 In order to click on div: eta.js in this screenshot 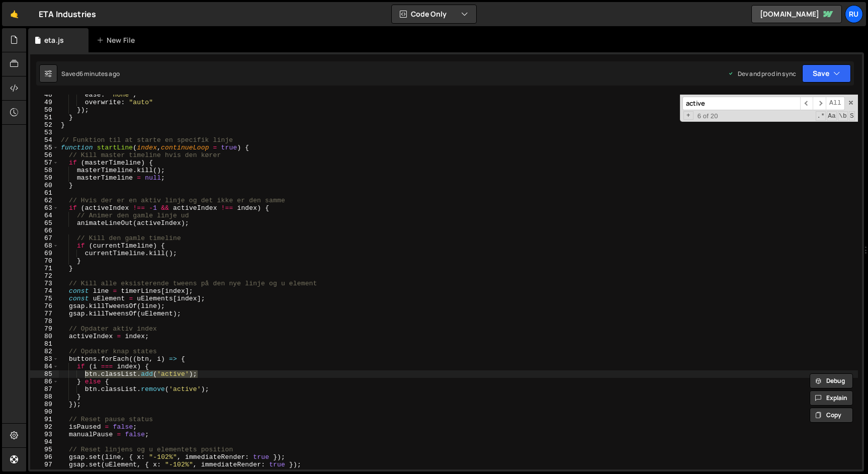, I will do `click(54, 40)`.